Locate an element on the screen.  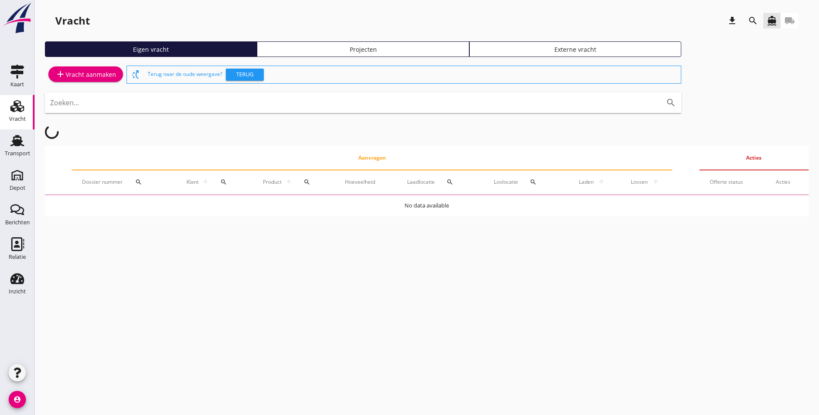
span: Laden is located at coordinates (586, 182).